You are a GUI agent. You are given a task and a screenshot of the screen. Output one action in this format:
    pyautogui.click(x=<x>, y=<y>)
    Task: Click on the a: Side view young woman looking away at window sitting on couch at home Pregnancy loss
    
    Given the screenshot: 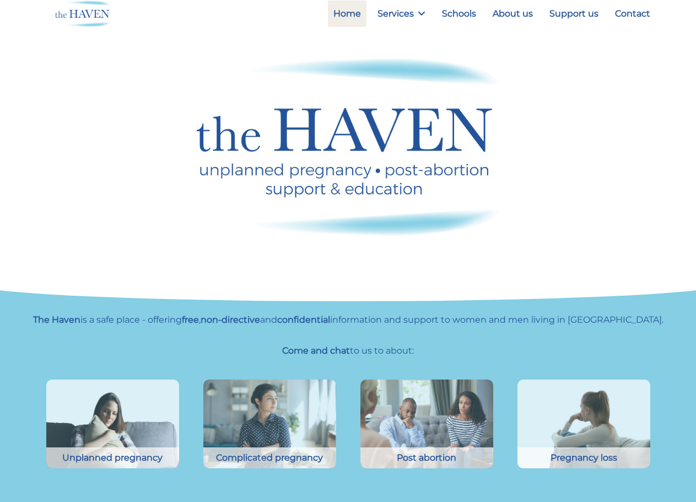 What is the action you would take?
    pyautogui.click(x=584, y=465)
    